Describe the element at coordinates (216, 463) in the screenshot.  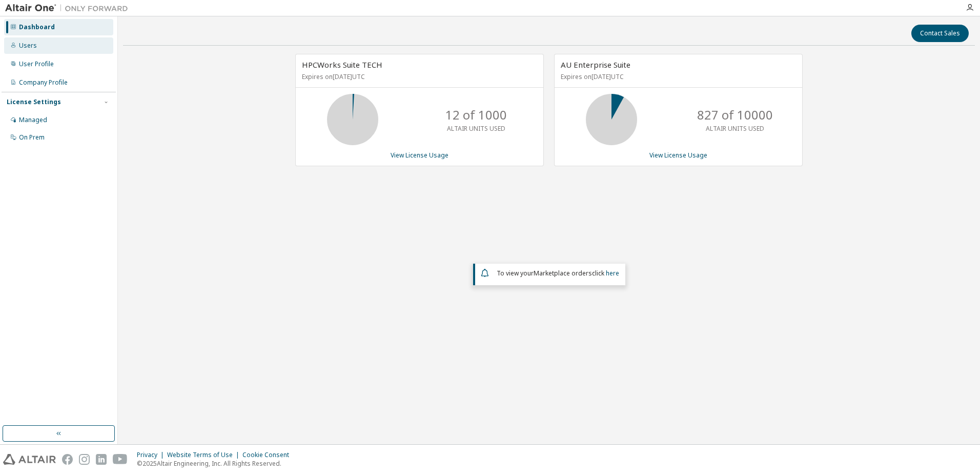
I see `p: © 2025 Altair Engineering, Inc. All Rights Reserved.` at that location.